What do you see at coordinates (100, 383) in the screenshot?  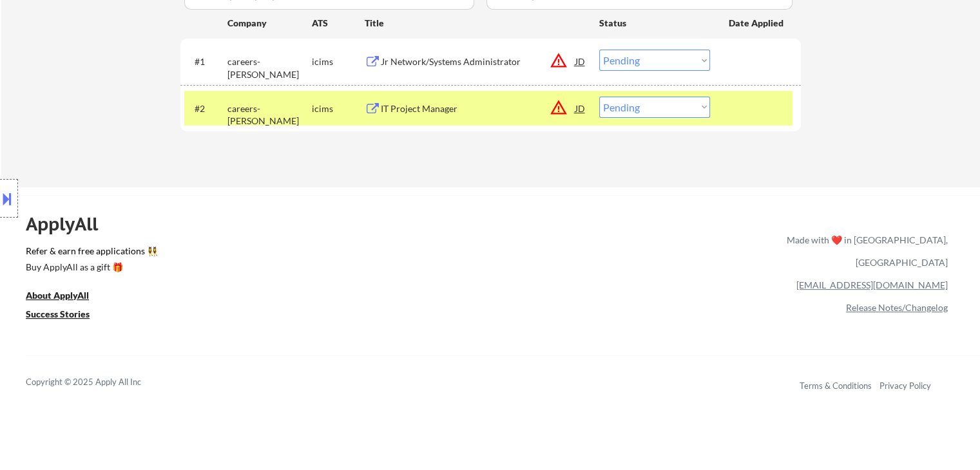 I see `div: Copyright © 2025 Apply All Inc` at bounding box center [100, 383].